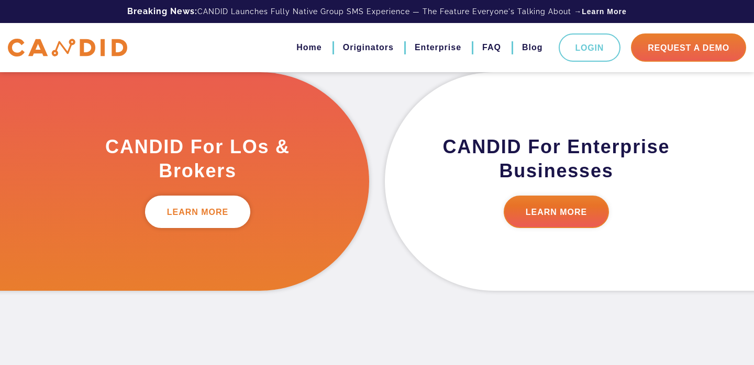 The height and width of the screenshot is (365, 754). Describe the element at coordinates (532, 48) in the screenshot. I see `a: Blog` at that location.